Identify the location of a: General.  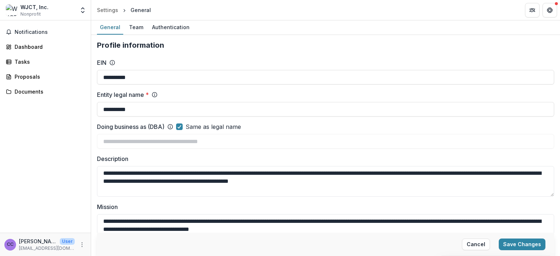
(110, 27).